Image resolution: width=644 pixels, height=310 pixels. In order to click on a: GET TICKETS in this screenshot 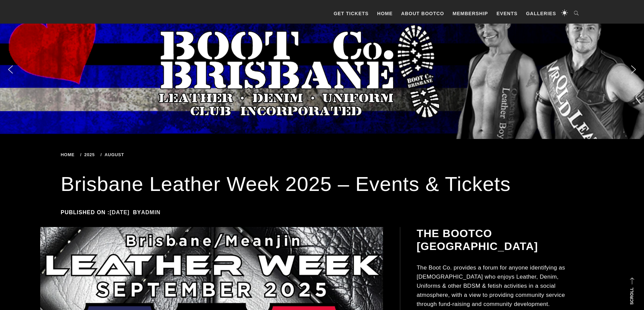, I will do `click(351, 14)`.